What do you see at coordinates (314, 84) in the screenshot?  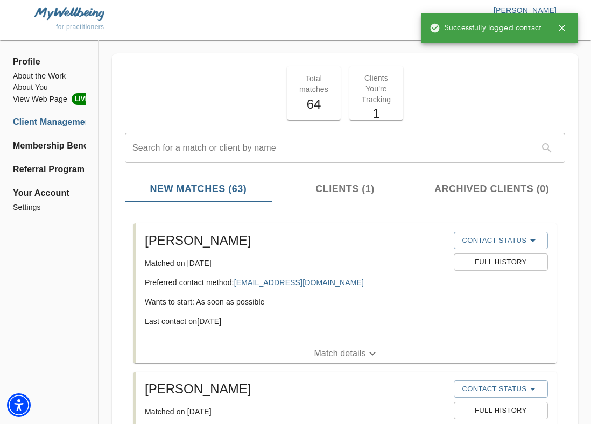 I see `p: Total matches` at bounding box center [314, 84].